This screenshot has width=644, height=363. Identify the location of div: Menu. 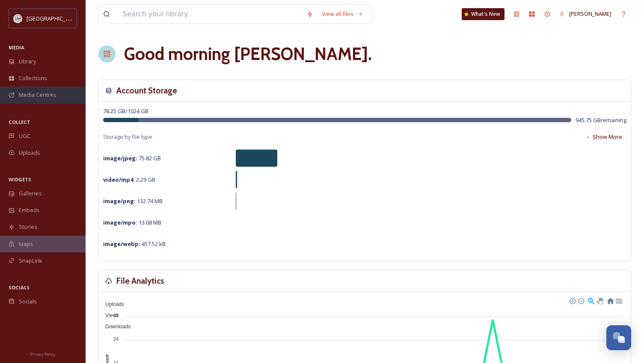
(618, 300).